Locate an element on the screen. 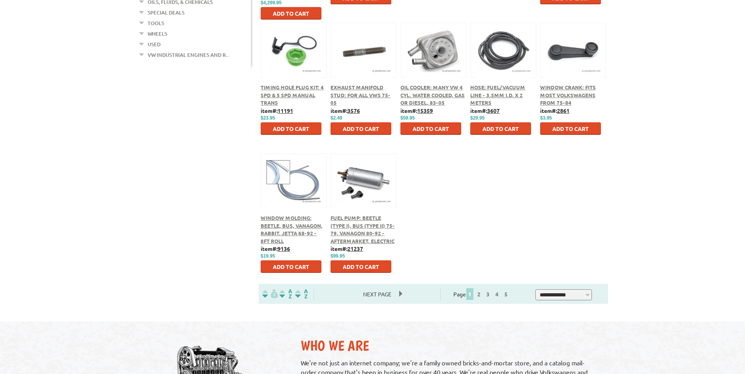 The height and width of the screenshot is (374, 745). span: $29.95 is located at coordinates (477, 118).